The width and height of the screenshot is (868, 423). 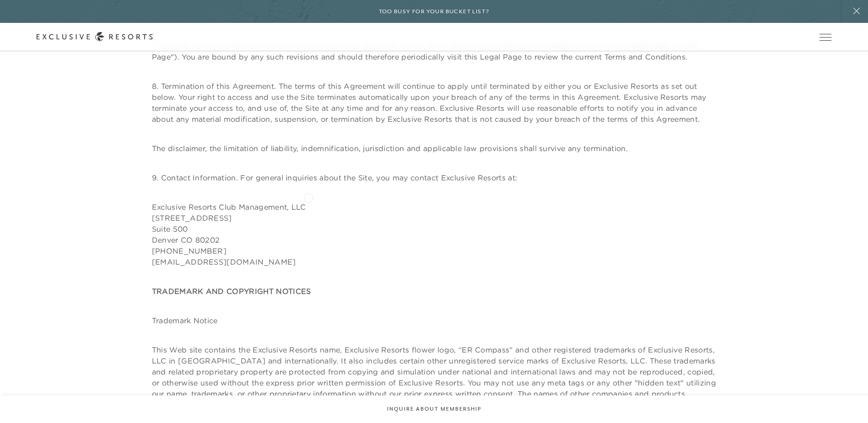 What do you see at coordinates (434, 51) in the screenshot?
I see `p: 7. General. Exclusive Resorts may at any time, in its sole discretion, revise these Terms and Con...` at bounding box center [434, 51].